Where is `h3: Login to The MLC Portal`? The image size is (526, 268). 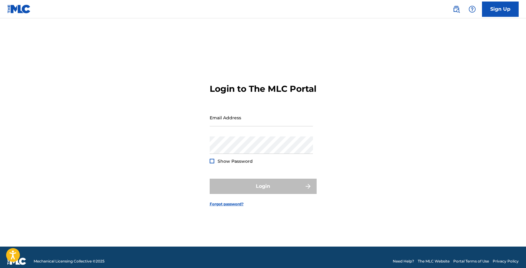
h3: Login to The MLC Portal is located at coordinates (263, 89).